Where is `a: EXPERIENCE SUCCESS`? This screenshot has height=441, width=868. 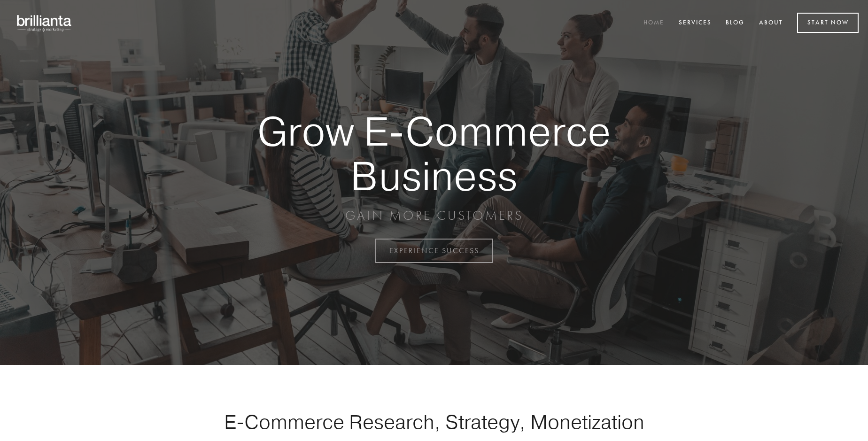
a: EXPERIENCE SUCCESS is located at coordinates (434, 251).